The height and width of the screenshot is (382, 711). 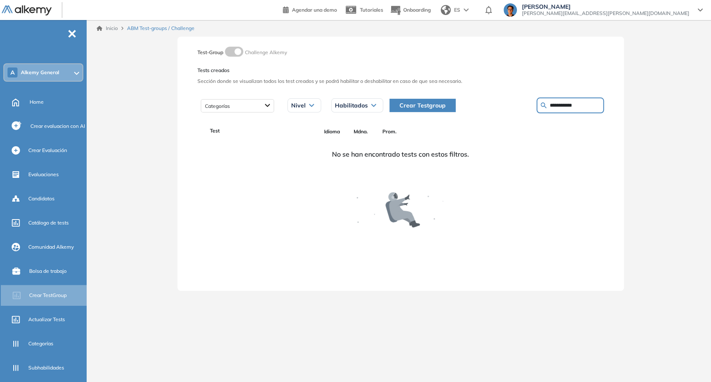 What do you see at coordinates (43, 175) in the screenshot?
I see `span: Evaluaciones` at bounding box center [43, 175].